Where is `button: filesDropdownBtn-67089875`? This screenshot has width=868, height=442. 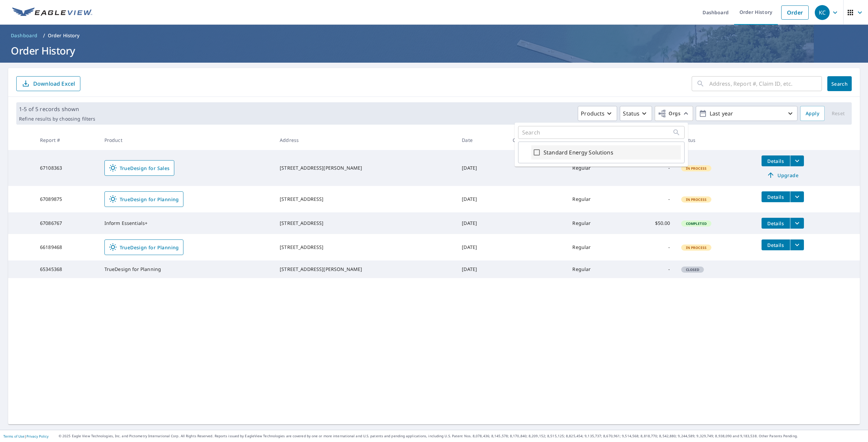
button: filesDropdownBtn-67089875 is located at coordinates (796, 197).